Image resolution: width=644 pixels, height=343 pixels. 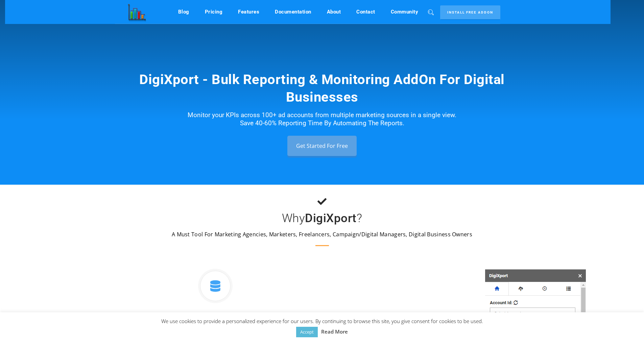 I want to click on h1: DigiXport - Bulk Reporting & Monitoring AddOn For Digital Businesses, so click(x=322, y=88).